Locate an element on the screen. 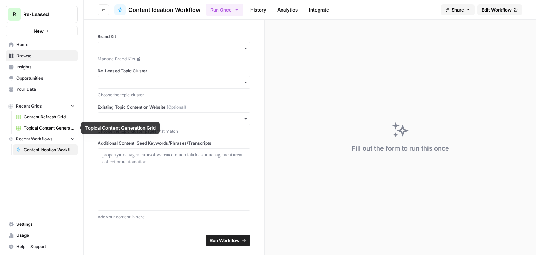 The image size is (536, 255). label: Existing Topic Content on Website is located at coordinates (174, 107).